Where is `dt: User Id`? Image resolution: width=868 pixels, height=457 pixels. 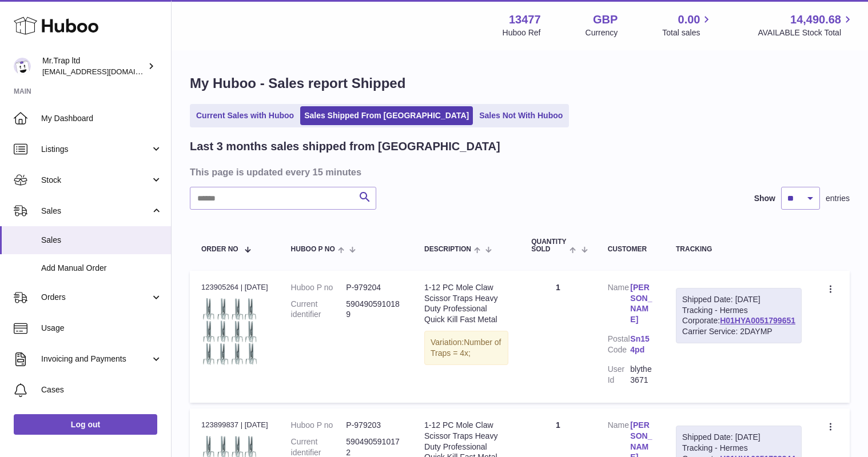
dt: User Id is located at coordinates (619, 375).